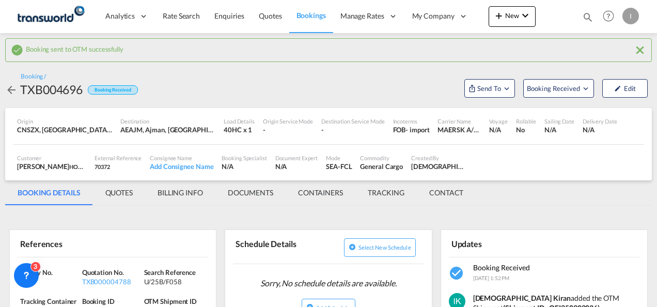 This screenshot has width=657, height=307. Describe the element at coordinates (48, 301) in the screenshot. I see `span: Tracking Container` at that location.